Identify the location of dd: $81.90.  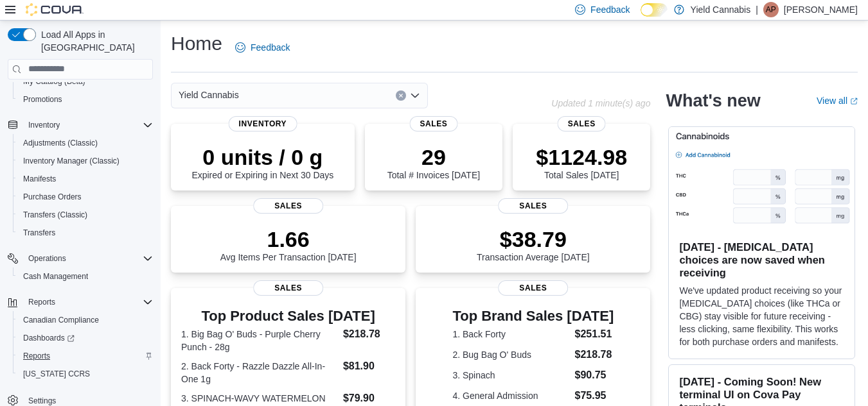
(368, 366).